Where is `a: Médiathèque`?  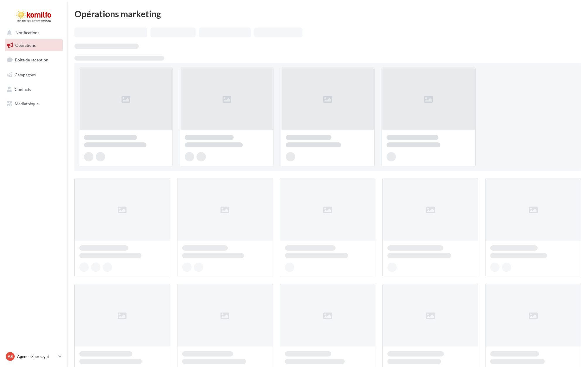 a: Médiathèque is located at coordinates (33, 104).